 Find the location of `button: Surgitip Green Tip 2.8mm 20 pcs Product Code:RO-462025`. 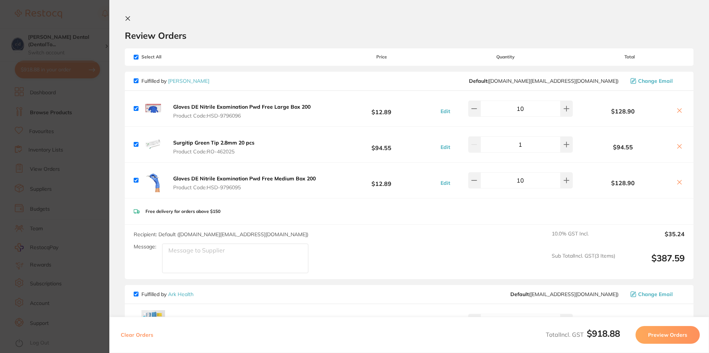

button: Surgitip Green Tip 2.8mm 20 pcs Product Code:RO-462025 is located at coordinates (214, 147).